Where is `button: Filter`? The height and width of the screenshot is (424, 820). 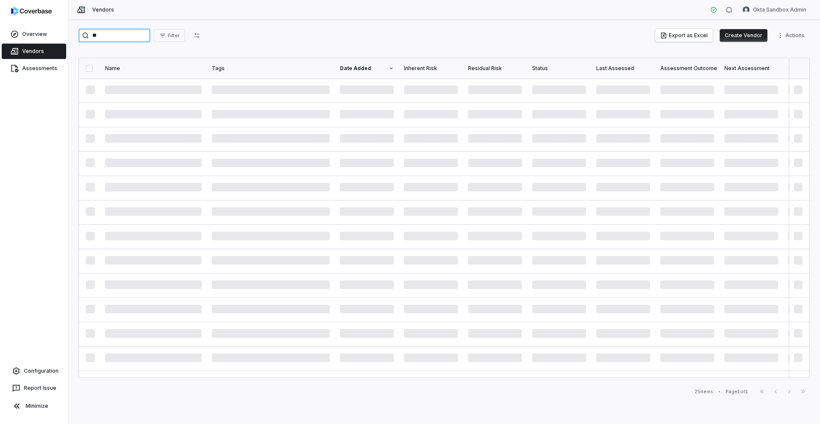
button: Filter is located at coordinates (169, 35).